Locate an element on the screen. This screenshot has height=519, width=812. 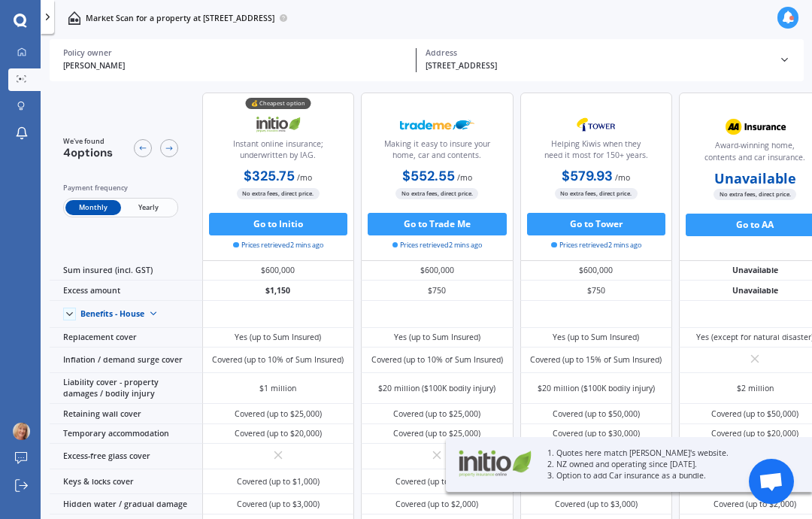
b: $579.93 is located at coordinates (587, 176).